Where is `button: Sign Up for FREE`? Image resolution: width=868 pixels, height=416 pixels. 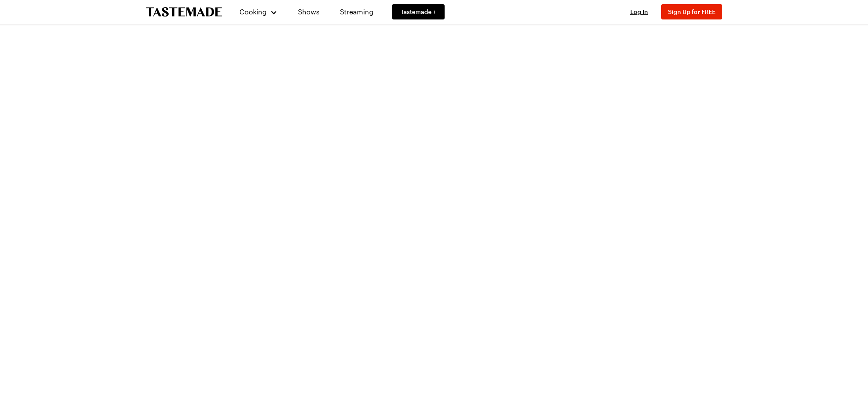
button: Sign Up for FREE is located at coordinates (691, 12).